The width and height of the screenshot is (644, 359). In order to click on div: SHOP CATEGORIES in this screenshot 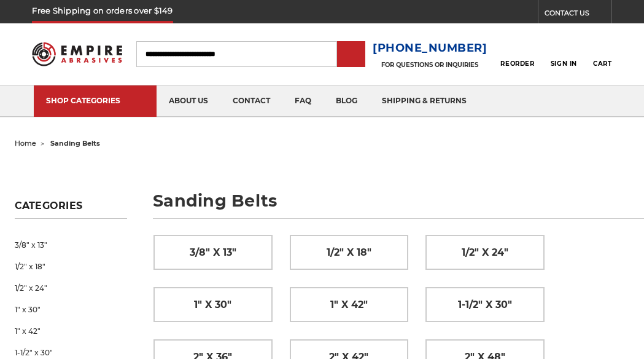, I will do `click(95, 101)`.